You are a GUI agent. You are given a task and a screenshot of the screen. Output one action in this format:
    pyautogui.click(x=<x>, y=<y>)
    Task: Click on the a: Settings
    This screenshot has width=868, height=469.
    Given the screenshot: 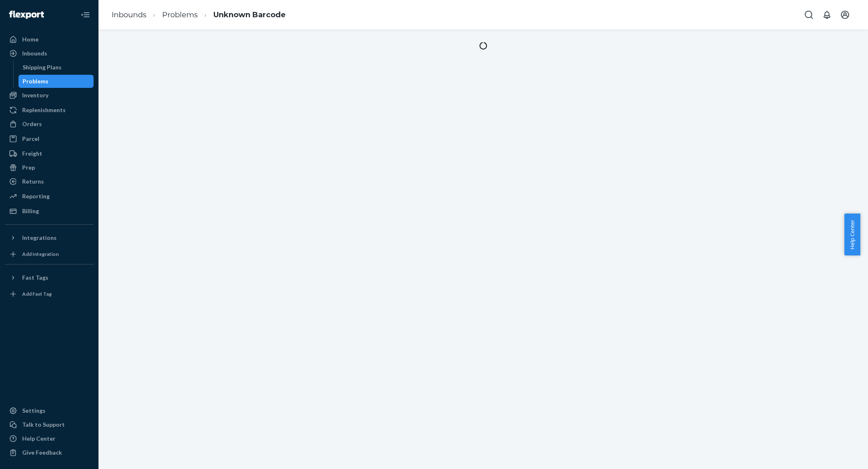 What is the action you would take?
    pyautogui.click(x=50, y=411)
    